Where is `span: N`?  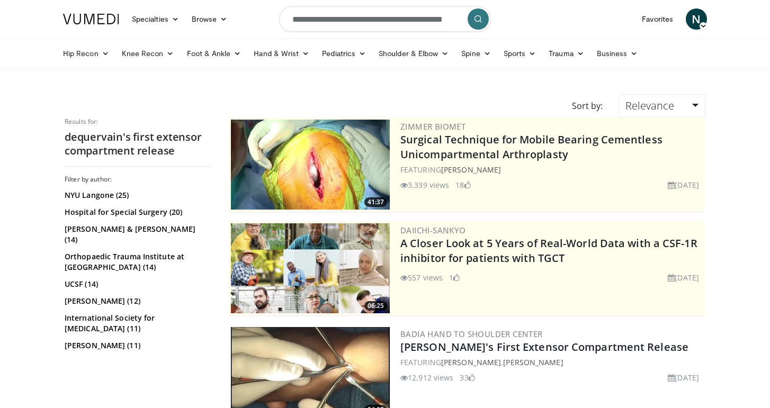 span: N is located at coordinates (697, 19).